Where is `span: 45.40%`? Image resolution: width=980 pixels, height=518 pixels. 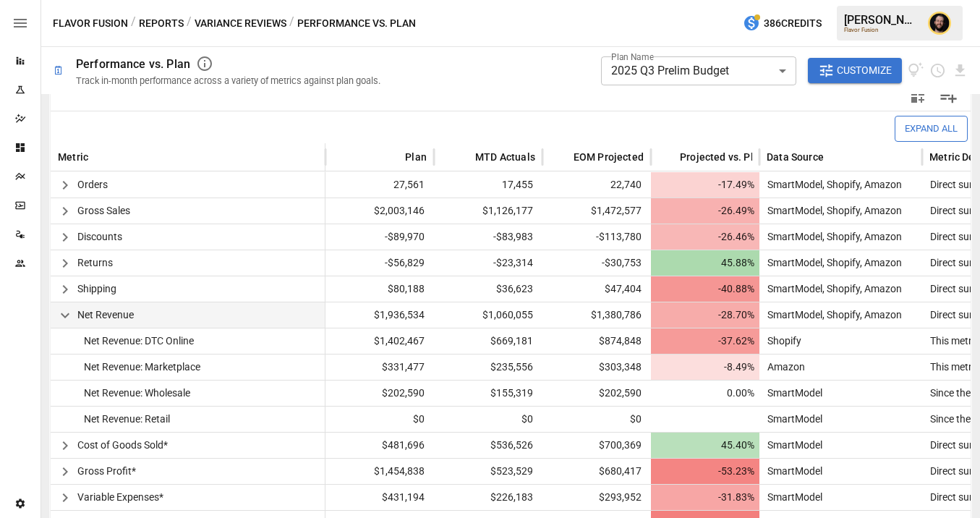 span: 45.40% is located at coordinates (707, 445).